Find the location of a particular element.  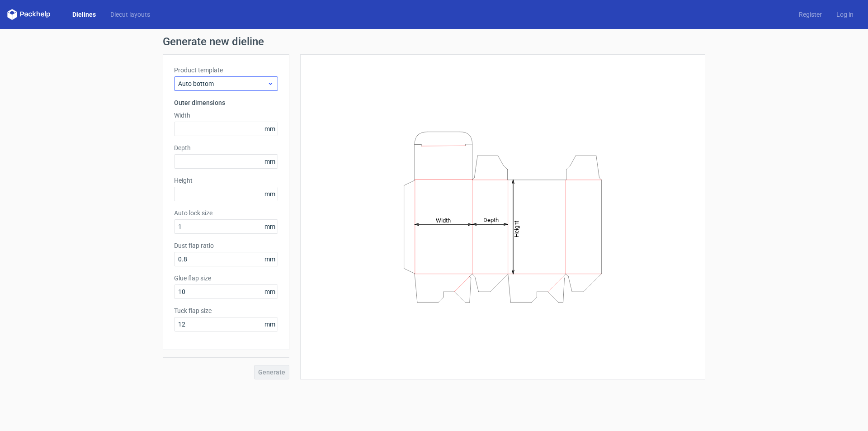

span: Auto bottom is located at coordinates (222, 83).